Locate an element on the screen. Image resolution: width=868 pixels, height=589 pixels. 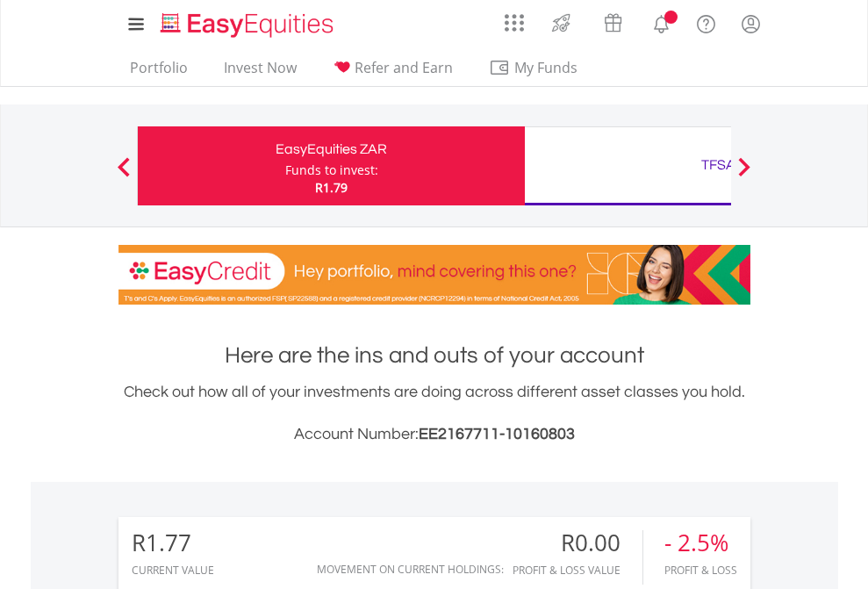
span: My Funds is located at coordinates (546, 68).